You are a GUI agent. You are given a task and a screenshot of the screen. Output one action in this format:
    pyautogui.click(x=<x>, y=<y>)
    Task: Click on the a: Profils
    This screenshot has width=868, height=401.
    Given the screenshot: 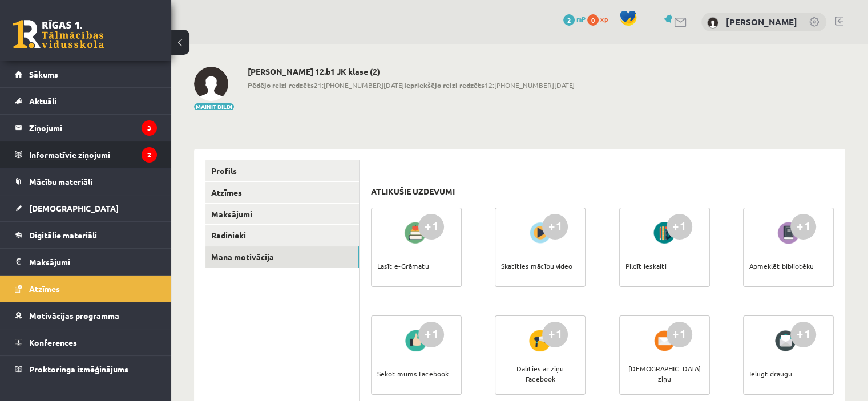 What is the action you would take?
    pyautogui.click(x=282, y=171)
    